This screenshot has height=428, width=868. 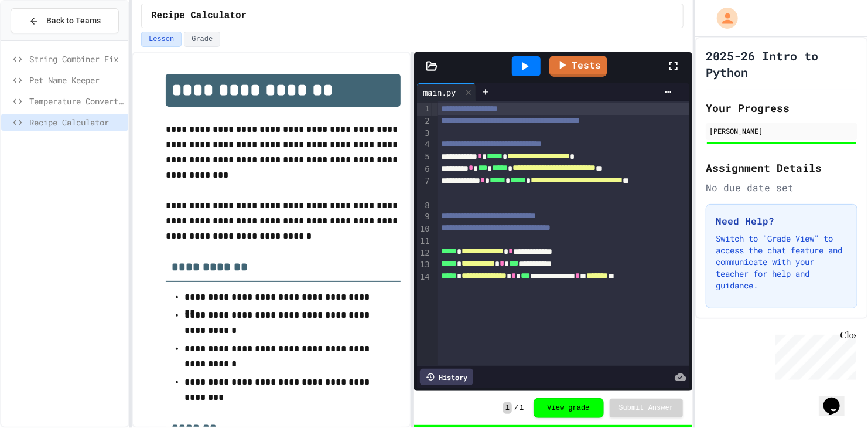 I want to click on div: 5, so click(x=424, y=157).